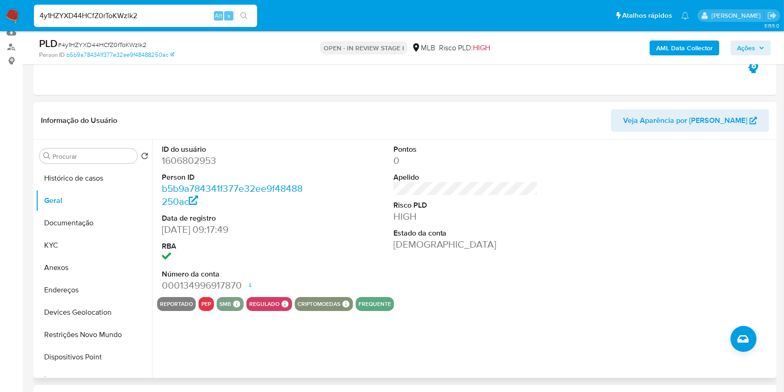 Image resolution: width=784 pixels, height=392 pixels. What do you see at coordinates (225, 304) in the screenshot?
I see `button: smb` at bounding box center [225, 304].